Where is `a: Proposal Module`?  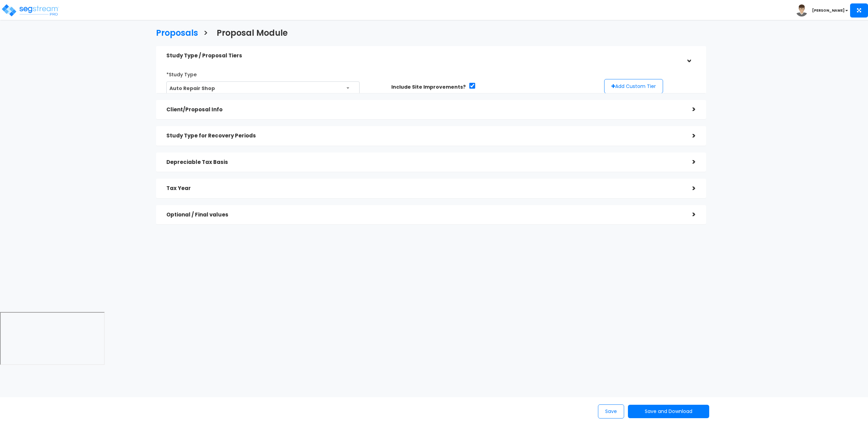 a: Proposal Module is located at coordinates (249, 32).